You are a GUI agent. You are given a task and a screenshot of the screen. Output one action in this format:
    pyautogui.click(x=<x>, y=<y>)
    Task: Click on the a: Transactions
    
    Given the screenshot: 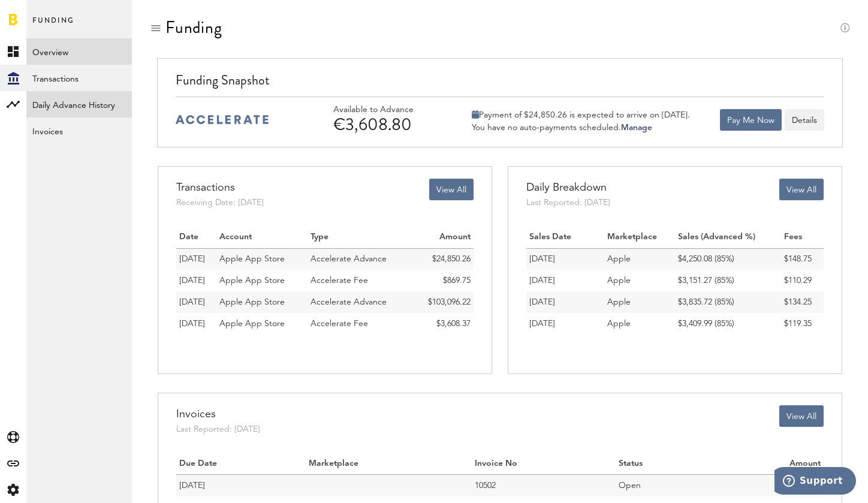 What is the action you would take?
    pyautogui.click(x=79, y=78)
    